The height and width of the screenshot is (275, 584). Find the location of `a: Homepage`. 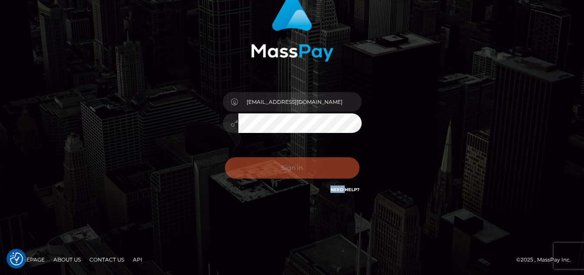

a: Homepage is located at coordinates (29, 259).